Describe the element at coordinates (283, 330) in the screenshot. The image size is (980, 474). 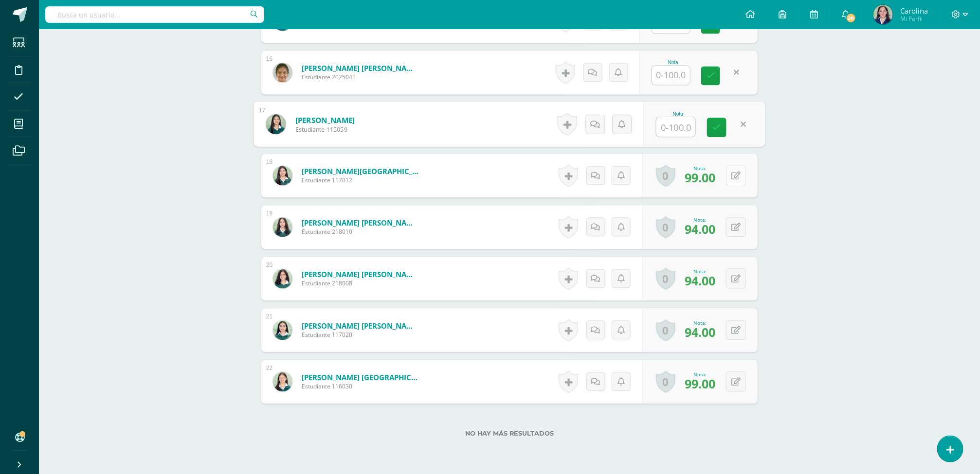
I see `img: 9884063c8ce2904d87970519c1c931b0.png` at that location.